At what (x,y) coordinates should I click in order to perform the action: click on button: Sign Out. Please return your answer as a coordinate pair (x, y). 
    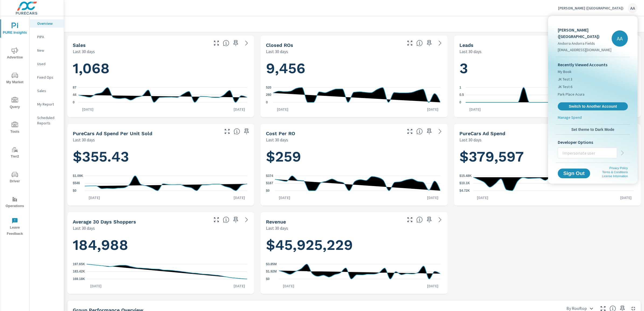
    Looking at the image, I should click on (574, 173).